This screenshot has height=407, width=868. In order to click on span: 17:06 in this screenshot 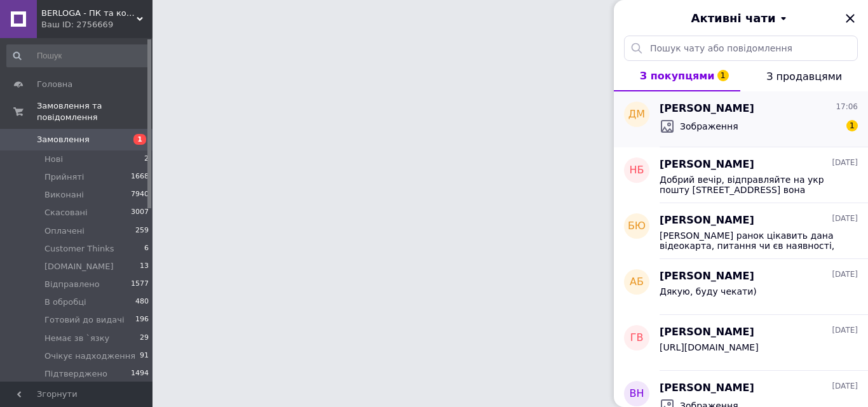, I will do `click(847, 107)`.